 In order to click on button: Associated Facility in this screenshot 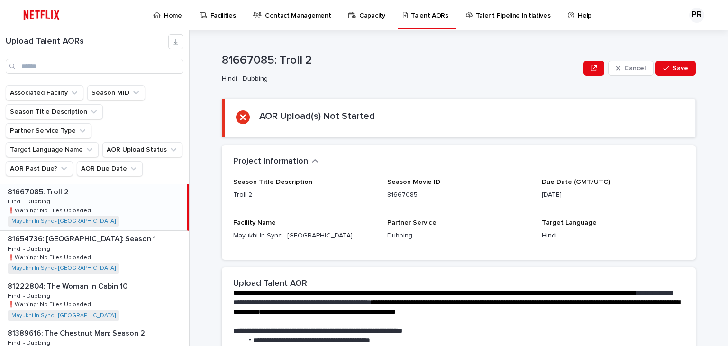, I will do `click(45, 93)`.